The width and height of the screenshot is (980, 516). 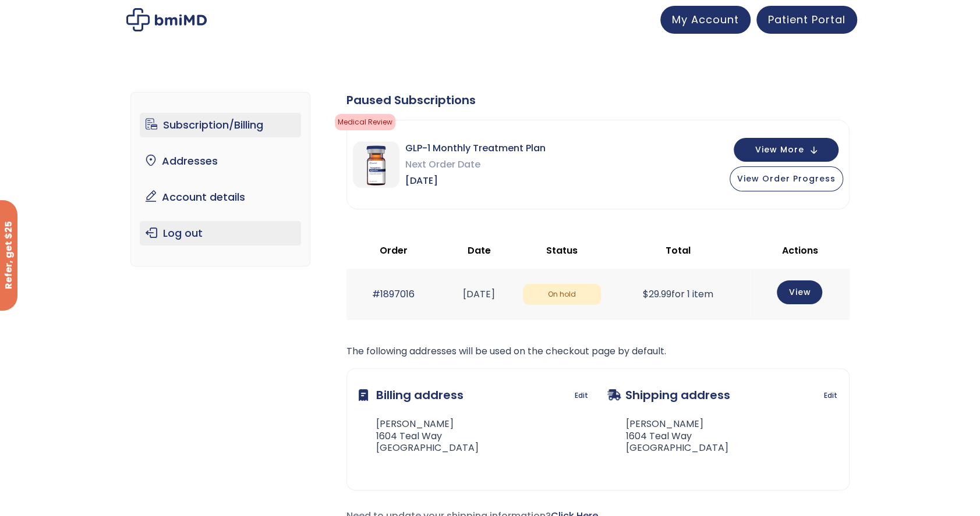 I want to click on img: My account, so click(x=166, y=20).